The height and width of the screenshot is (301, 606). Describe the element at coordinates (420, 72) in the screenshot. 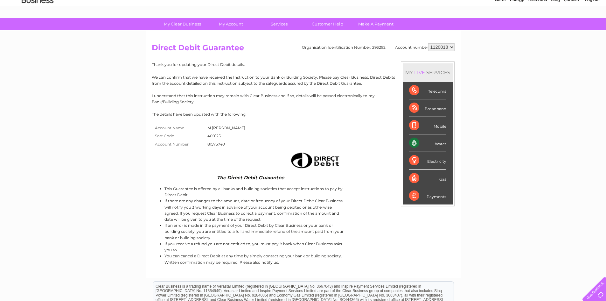

I see `div: LIVE` at that location.